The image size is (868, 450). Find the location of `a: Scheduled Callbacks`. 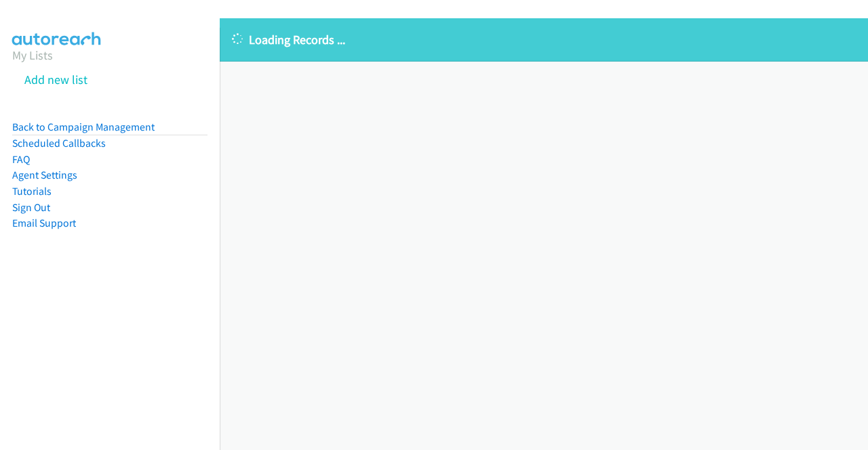

a: Scheduled Callbacks is located at coordinates (59, 143).